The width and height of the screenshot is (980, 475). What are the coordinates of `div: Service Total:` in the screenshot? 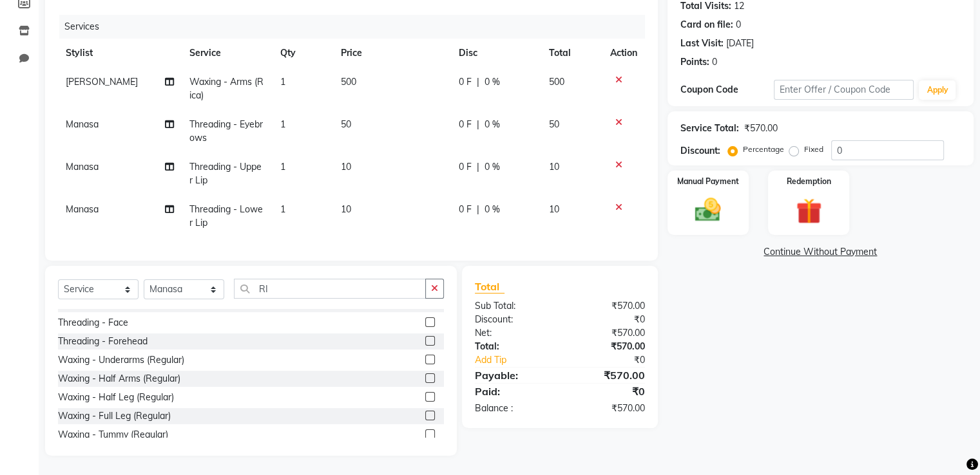 It's located at (709, 128).